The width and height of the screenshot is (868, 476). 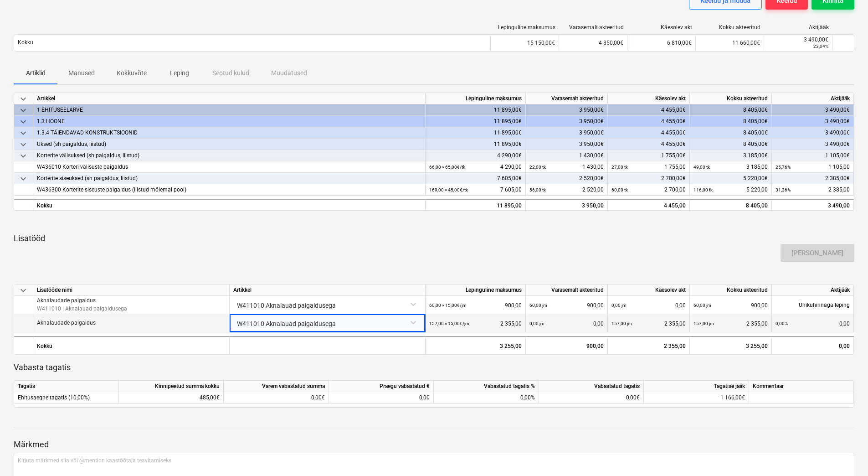 What do you see at coordinates (566, 324) in the screenshot?
I see `div: 0,00` at bounding box center [566, 324].